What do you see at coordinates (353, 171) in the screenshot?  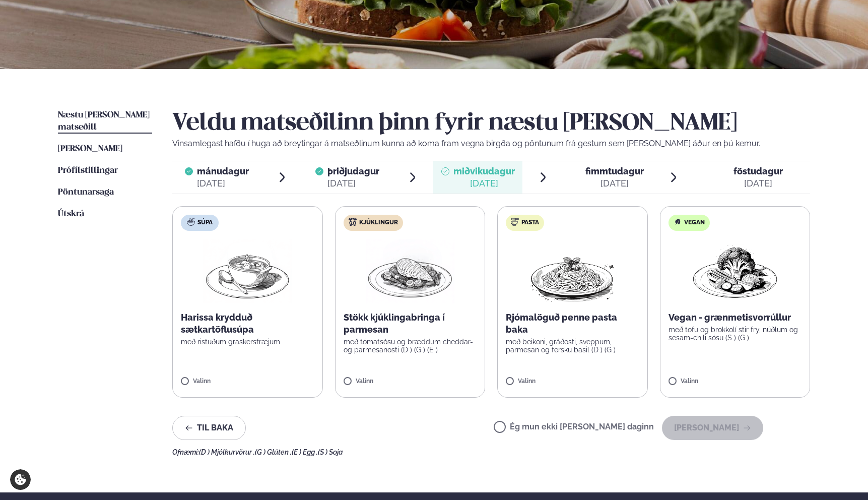 I see `span: þriðjudagur` at bounding box center [353, 171].